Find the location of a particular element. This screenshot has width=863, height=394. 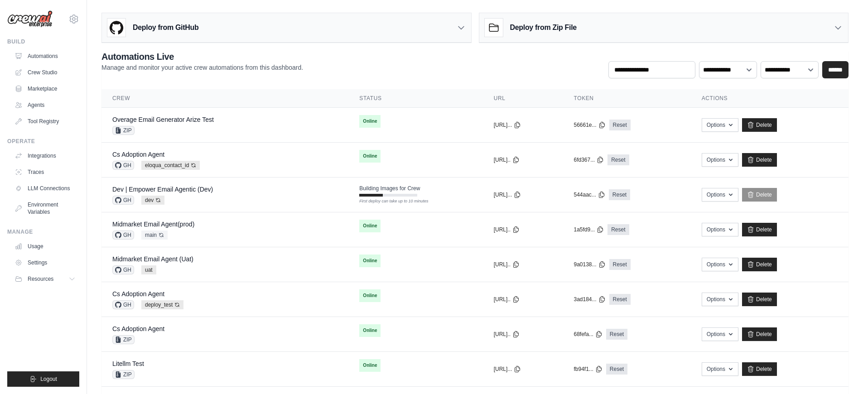

button: 1a5fd9... is located at coordinates (589, 230).